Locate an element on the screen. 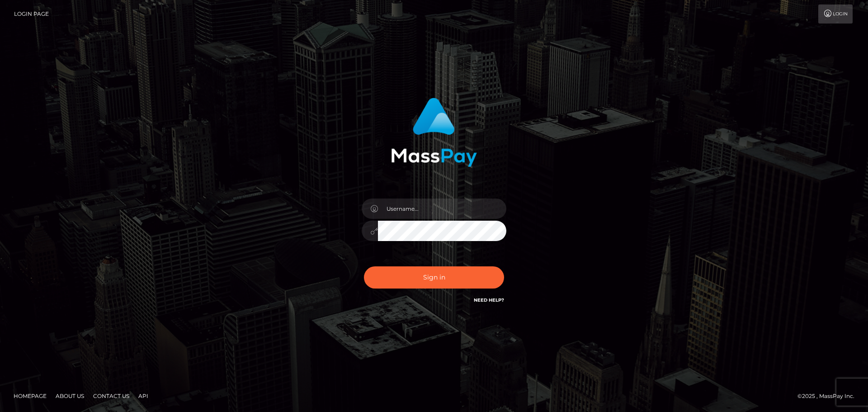 This screenshot has height=412, width=868. img: MassPay Login is located at coordinates (434, 132).